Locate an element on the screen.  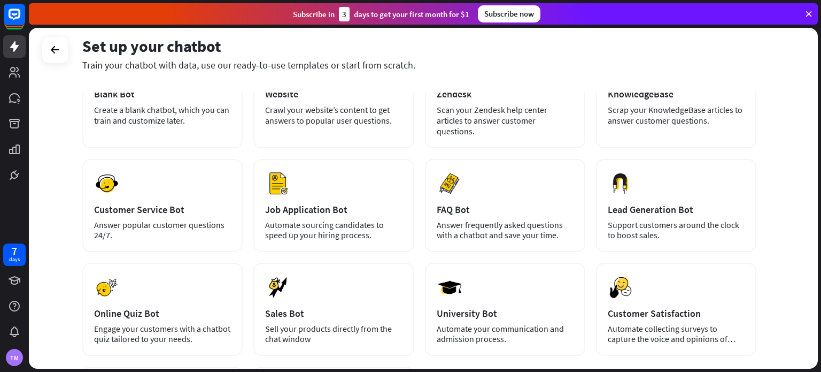
div: Sales Bot is located at coordinates (334, 313).